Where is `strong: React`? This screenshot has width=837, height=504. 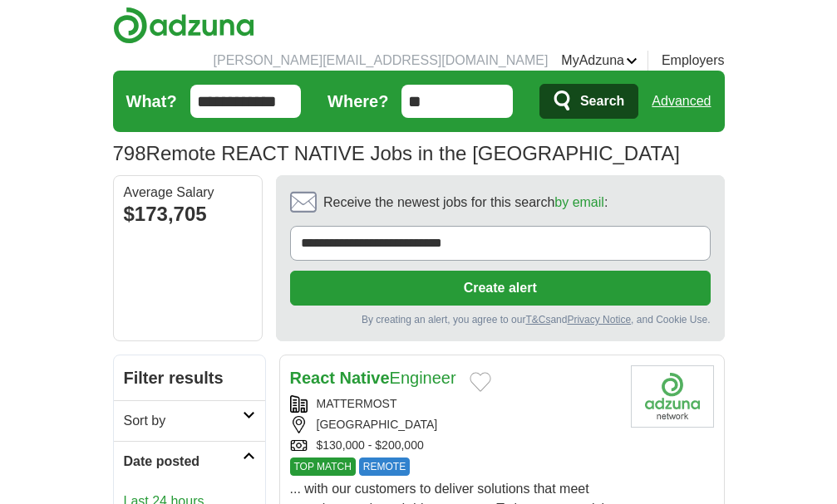 strong: React is located at coordinates (312, 378).